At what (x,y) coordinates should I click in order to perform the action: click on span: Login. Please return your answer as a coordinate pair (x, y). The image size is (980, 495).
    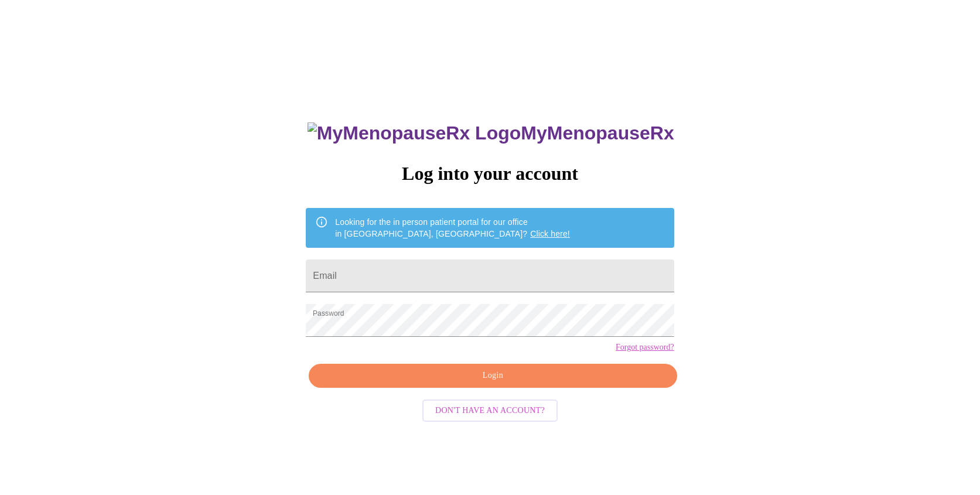
    Looking at the image, I should click on (492, 375).